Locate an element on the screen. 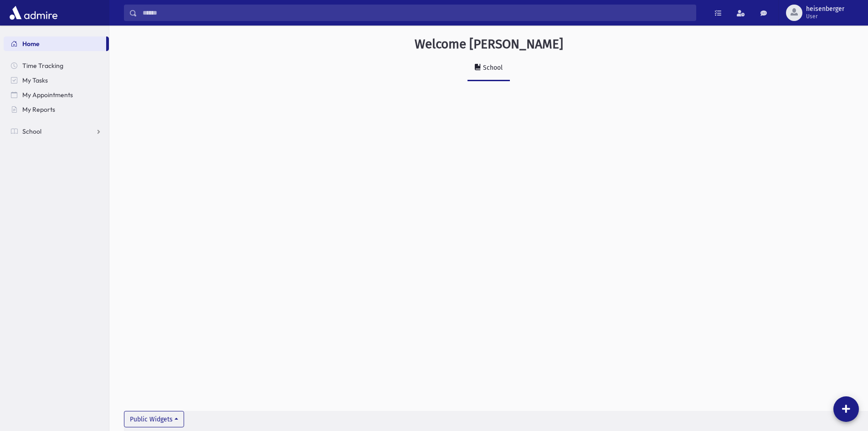  a: Home is located at coordinates (55, 44).